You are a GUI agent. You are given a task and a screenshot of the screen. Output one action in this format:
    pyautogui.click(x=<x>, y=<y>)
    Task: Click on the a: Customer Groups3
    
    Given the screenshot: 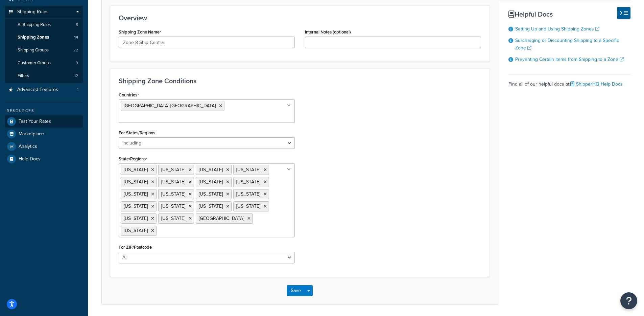 What is the action you would take?
    pyautogui.click(x=44, y=63)
    